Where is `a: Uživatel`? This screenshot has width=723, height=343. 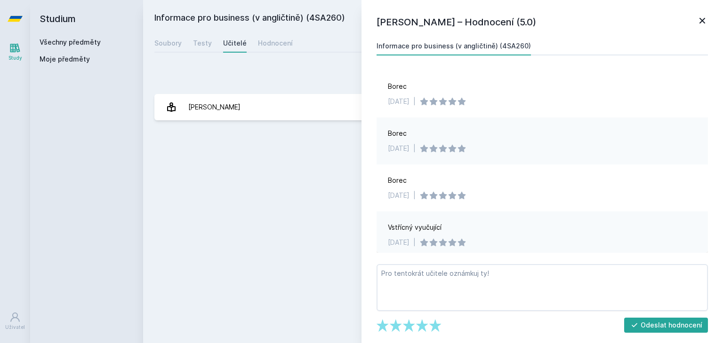 a: Uživatel is located at coordinates (15, 321).